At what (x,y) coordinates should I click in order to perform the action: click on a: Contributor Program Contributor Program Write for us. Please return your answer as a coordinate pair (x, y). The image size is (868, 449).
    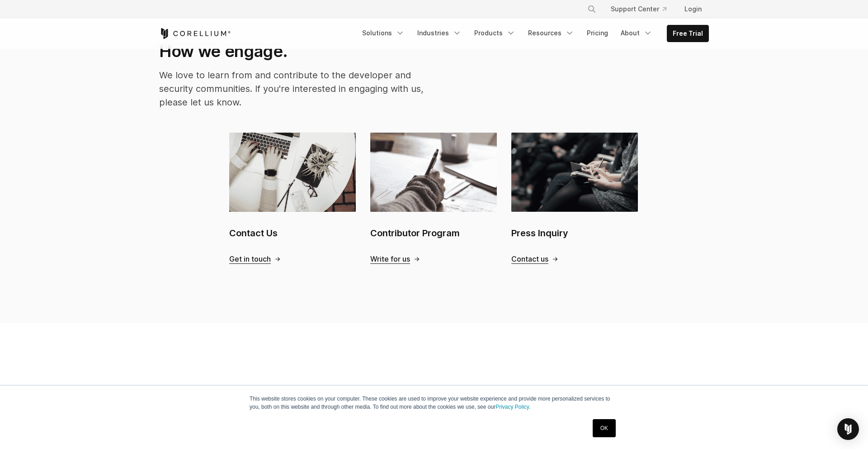
    Looking at the image, I should click on (434, 198).